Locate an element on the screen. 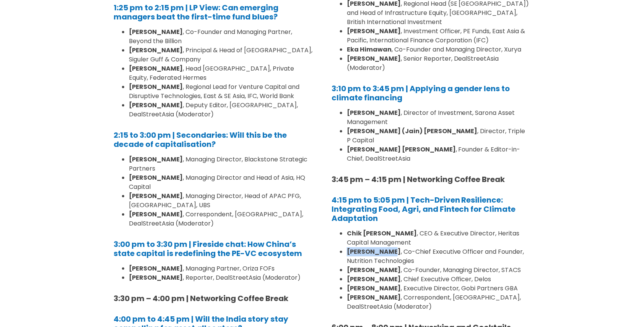 This screenshot has height=327, width=644. li: , CEO & Executive Director, Heritas Capital Management is located at coordinates (438, 238).